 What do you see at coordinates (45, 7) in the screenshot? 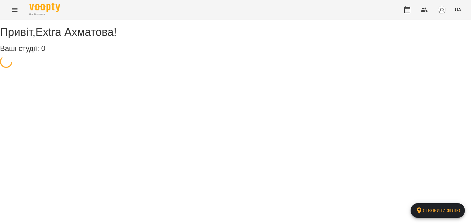
I see `img: Voopty Logo` at bounding box center [45, 7].